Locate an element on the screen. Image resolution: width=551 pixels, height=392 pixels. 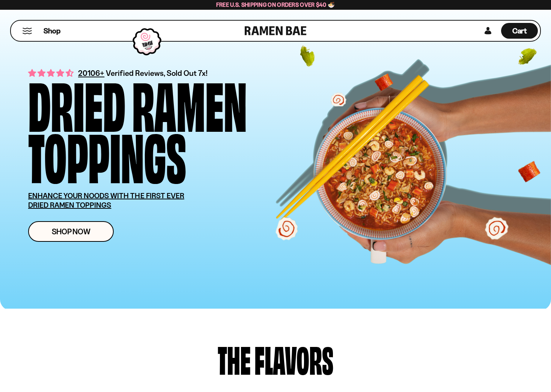
div: Dried is located at coordinates (76, 103).